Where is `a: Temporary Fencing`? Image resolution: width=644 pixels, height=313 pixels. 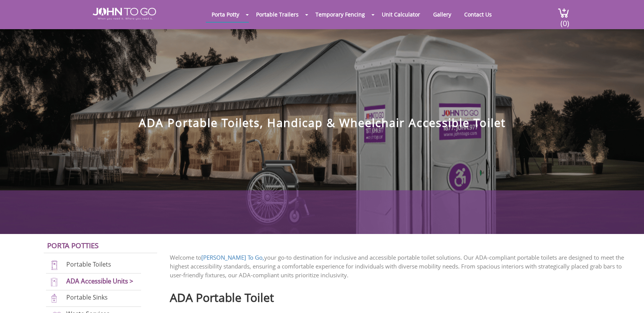 a: Temporary Fencing is located at coordinates (340, 14).